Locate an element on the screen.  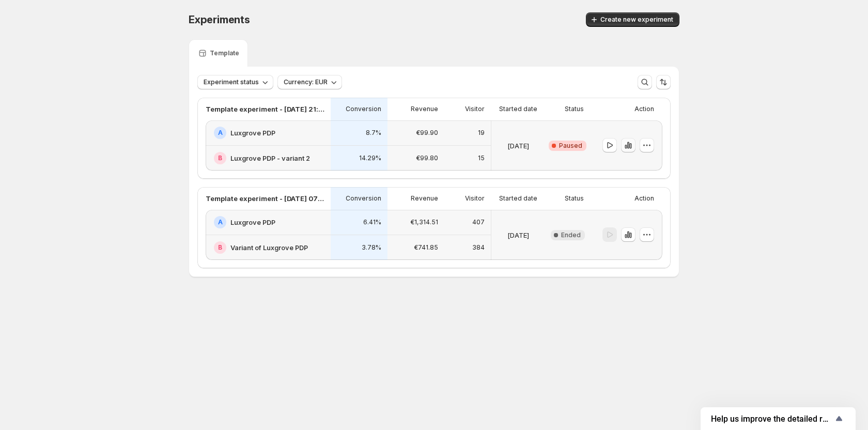
p: 15 is located at coordinates (481, 158).